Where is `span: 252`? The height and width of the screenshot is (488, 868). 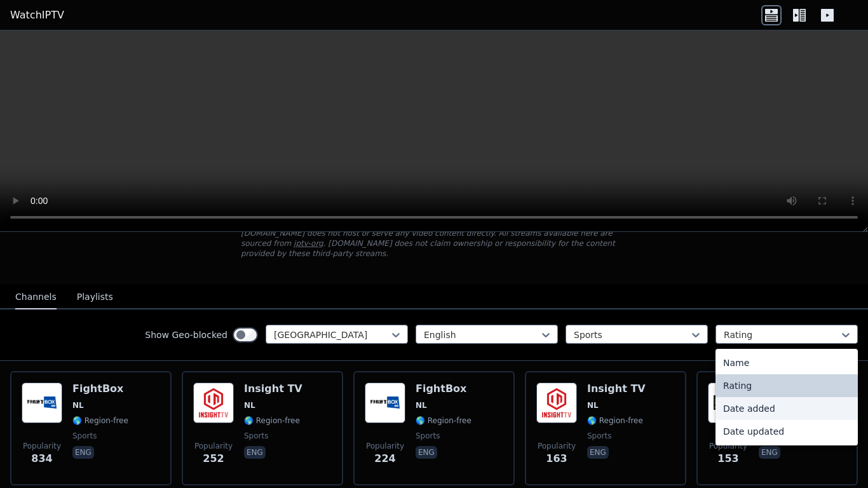
span: 252 is located at coordinates (213, 459).